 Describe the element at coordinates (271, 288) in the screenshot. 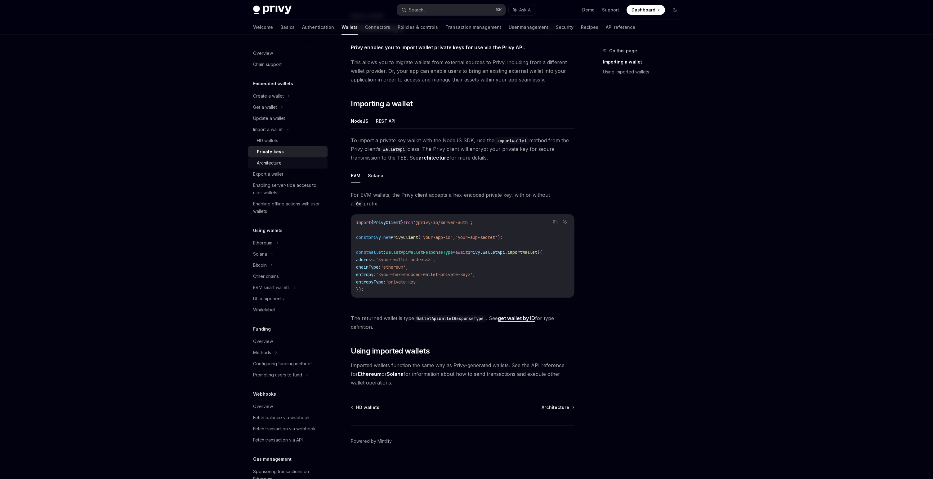

I see `div: EVM smart wallets` at that location.